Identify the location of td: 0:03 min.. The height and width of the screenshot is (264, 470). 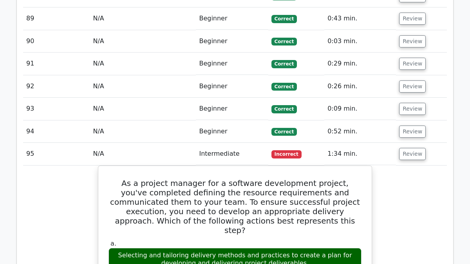
(360, 41).